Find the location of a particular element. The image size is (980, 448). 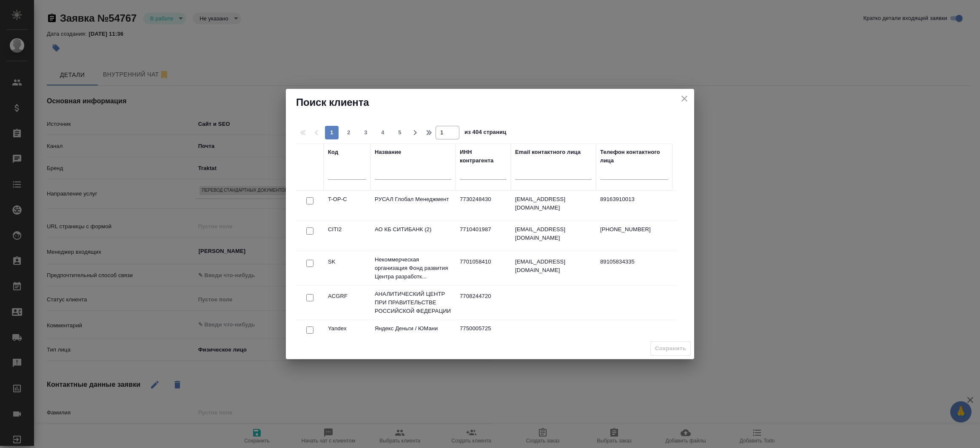

p: Некоммерческая организация Фонд развития Центра разработк... is located at coordinates (413, 268).